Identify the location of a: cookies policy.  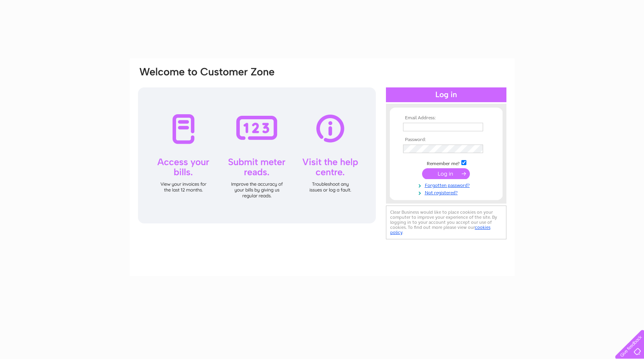
(441, 229).